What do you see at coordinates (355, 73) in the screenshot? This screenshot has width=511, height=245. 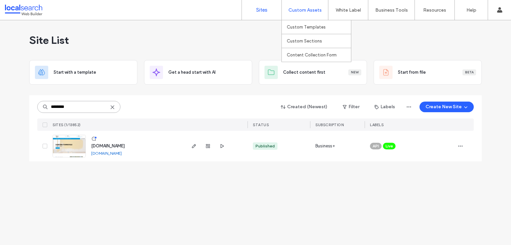 I see `div: New` at bounding box center [355, 73].